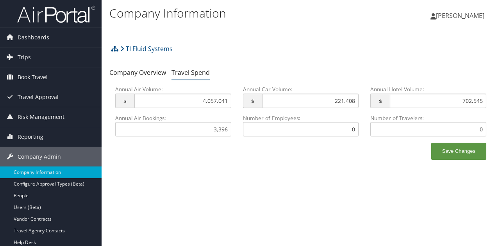 The height and width of the screenshot is (246, 500). Describe the element at coordinates (137, 73) in the screenshot. I see `a: Company Overview` at that location.